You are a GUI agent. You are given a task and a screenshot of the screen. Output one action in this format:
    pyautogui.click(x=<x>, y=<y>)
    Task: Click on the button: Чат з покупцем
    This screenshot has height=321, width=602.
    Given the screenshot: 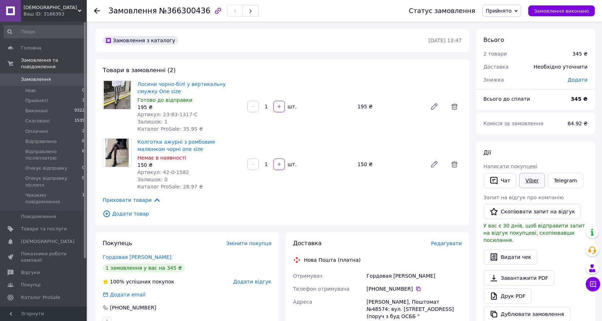 What is the action you would take?
    pyautogui.click(x=593, y=284)
    